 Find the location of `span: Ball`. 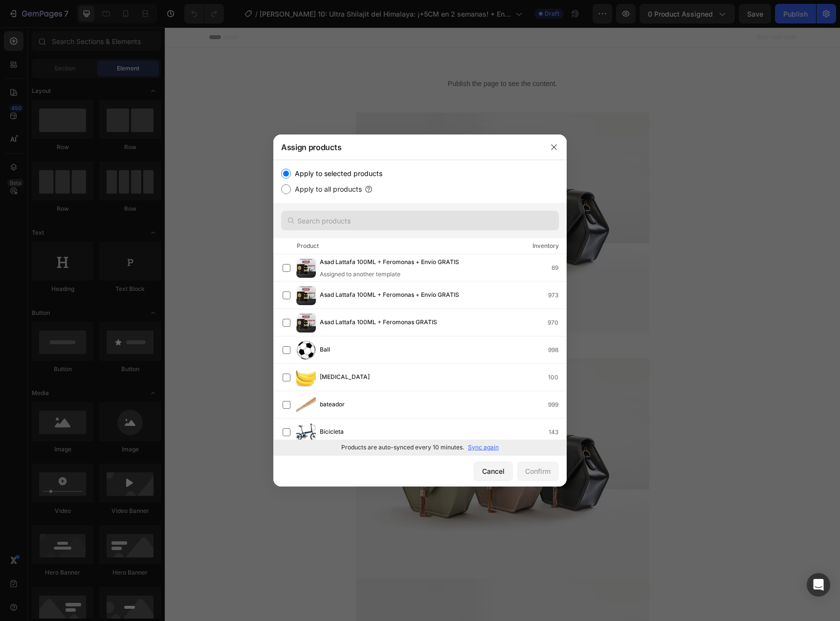

span: Ball is located at coordinates (325, 350).